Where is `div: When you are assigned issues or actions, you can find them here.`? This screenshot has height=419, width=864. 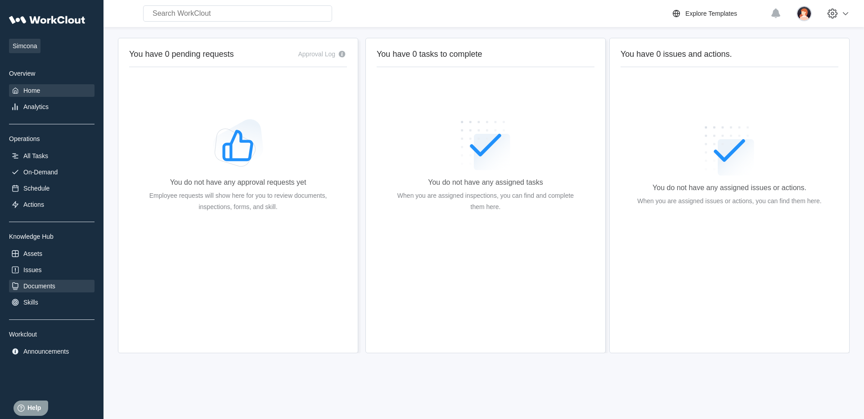 div: When you are assigned issues or actions, you can find them here. is located at coordinates (729, 201).